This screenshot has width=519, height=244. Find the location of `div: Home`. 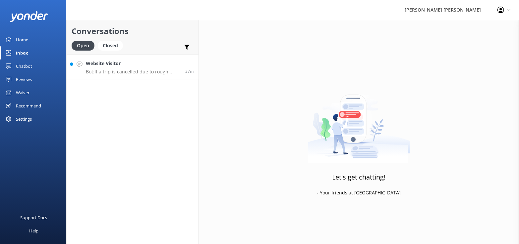

div: Home is located at coordinates (22, 40).